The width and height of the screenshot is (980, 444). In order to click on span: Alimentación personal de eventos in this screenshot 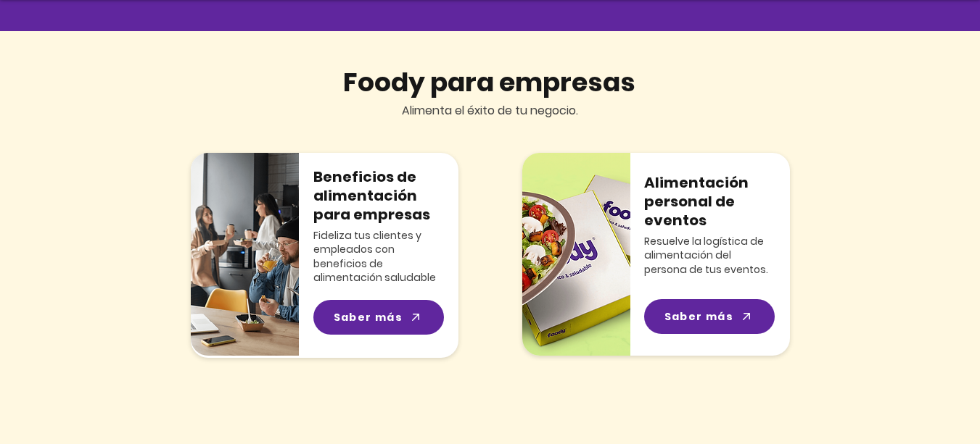, I will do `click(697, 201)`.